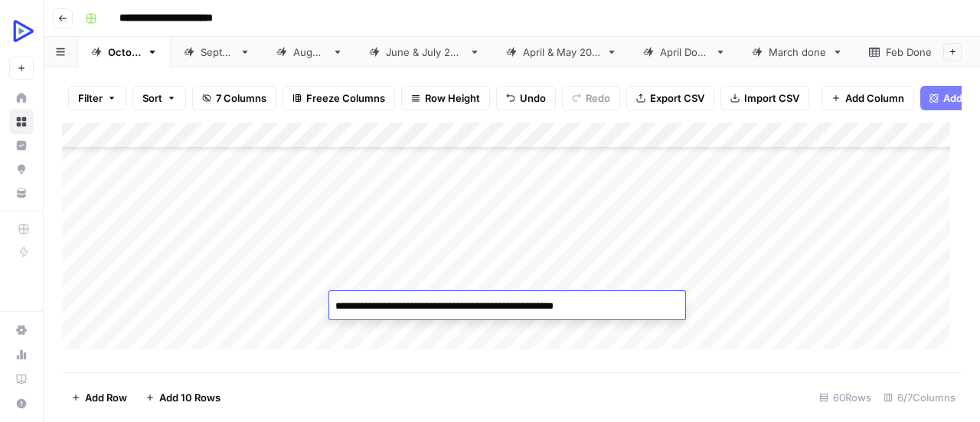 The image size is (980, 422). Describe the element at coordinates (867, 98) in the screenshot. I see `button: Add Column` at that location.